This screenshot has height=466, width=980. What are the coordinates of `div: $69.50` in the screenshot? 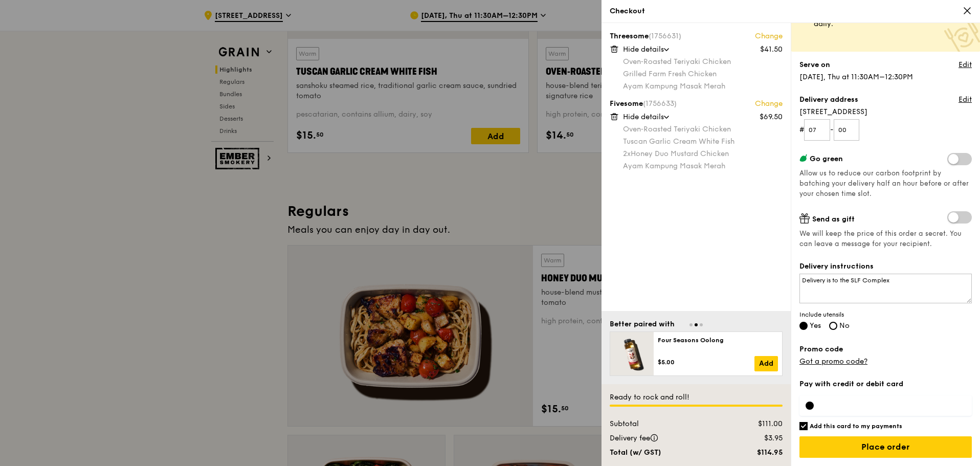 It's located at (771, 117).